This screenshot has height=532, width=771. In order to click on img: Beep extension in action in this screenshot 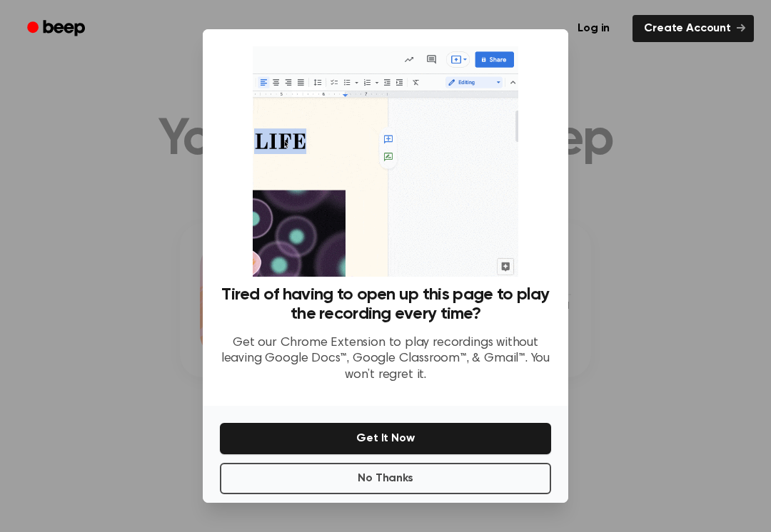, I will do `click(385, 161)`.